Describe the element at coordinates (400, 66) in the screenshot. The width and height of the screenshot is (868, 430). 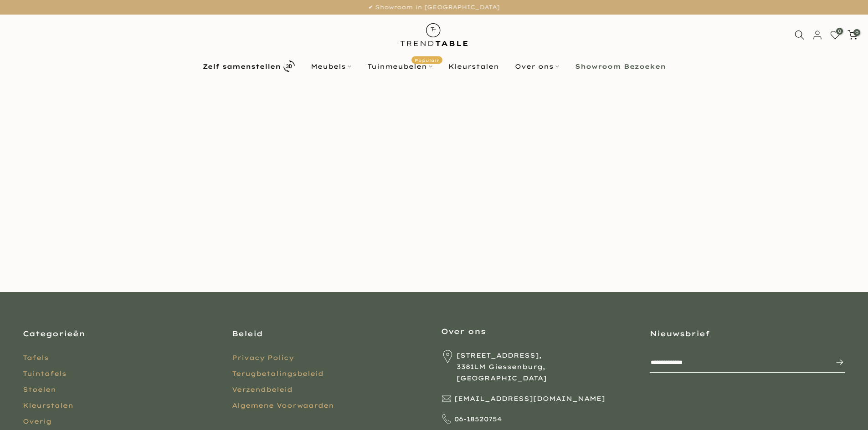
I see `a: TuinmeubelenPopulair` at that location.